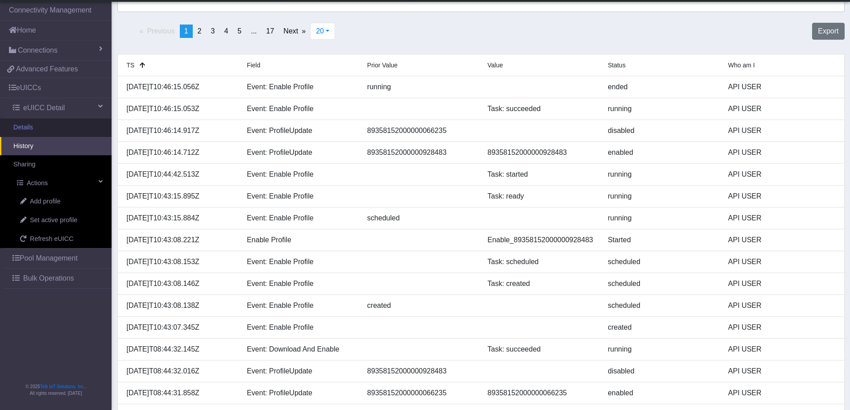 The width and height of the screenshot is (850, 410). What do you see at coordinates (742, 65) in the screenshot?
I see `span: Who am I` at bounding box center [742, 65].